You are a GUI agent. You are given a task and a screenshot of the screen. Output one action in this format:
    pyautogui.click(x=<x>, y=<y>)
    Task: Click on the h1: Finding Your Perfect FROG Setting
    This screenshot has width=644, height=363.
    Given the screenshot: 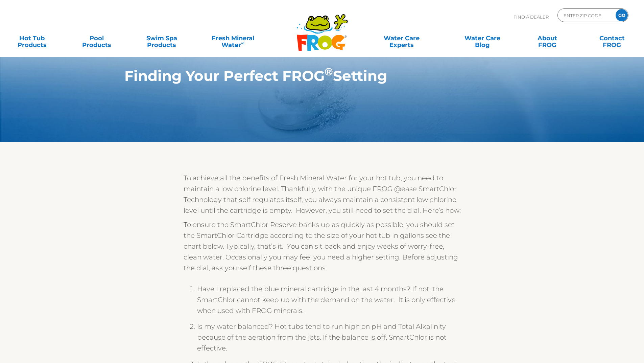 What is the action you would take?
    pyautogui.click(x=307, y=76)
    